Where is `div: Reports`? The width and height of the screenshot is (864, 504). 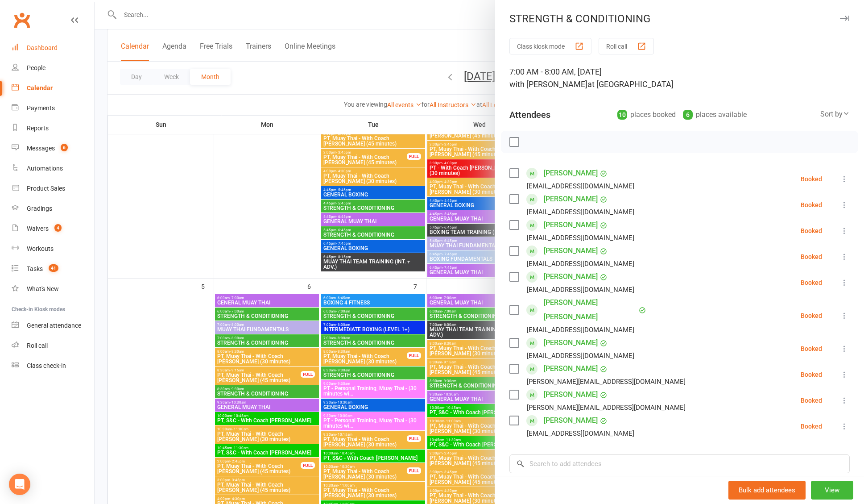 div: Reports is located at coordinates (38, 128).